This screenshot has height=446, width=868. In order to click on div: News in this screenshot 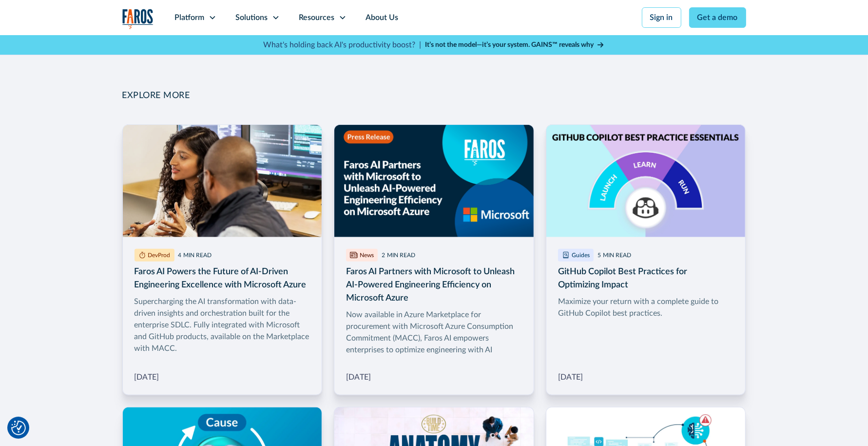, I will do `click(367, 255)`.